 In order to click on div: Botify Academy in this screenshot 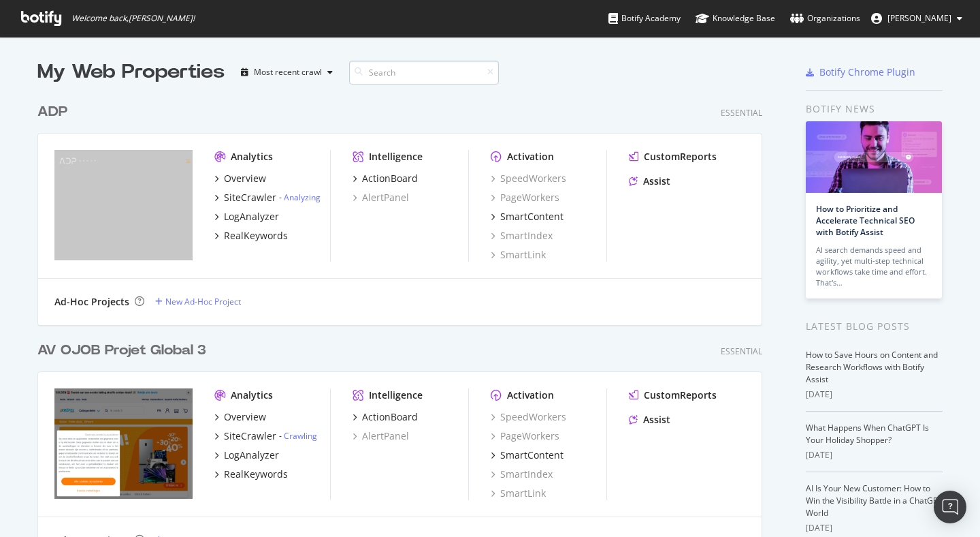, I will do `click(644, 19)`.